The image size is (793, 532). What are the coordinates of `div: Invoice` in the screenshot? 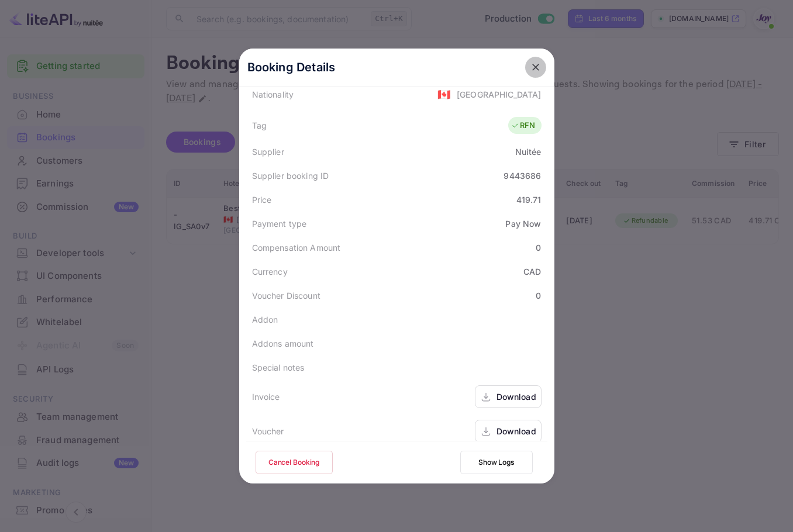 It's located at (266, 396).